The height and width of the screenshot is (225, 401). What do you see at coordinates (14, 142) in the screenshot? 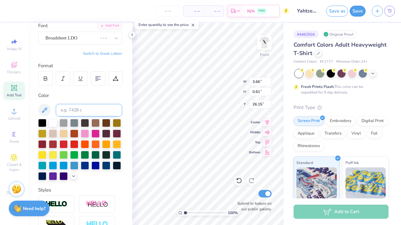
I see `span: Greek` at bounding box center [14, 142].